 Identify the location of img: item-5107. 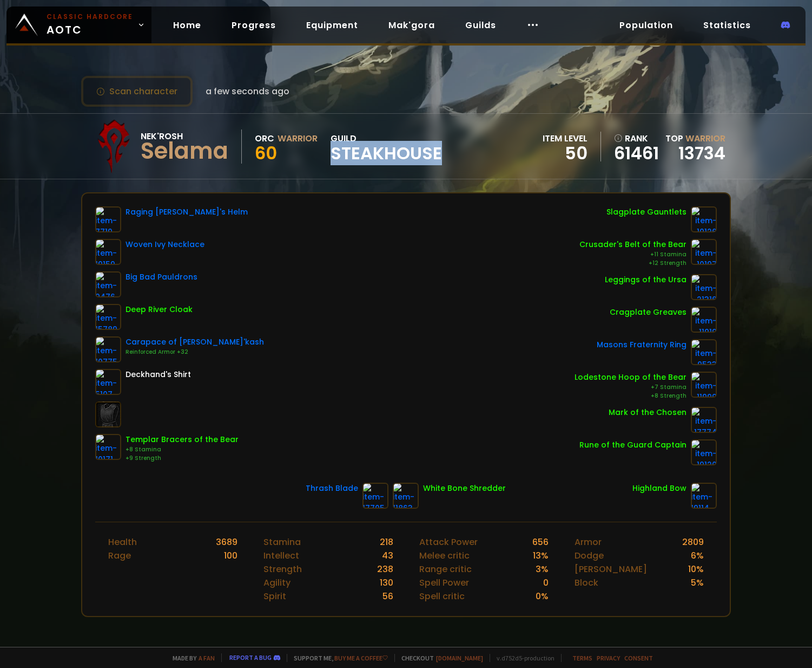
(108, 382).